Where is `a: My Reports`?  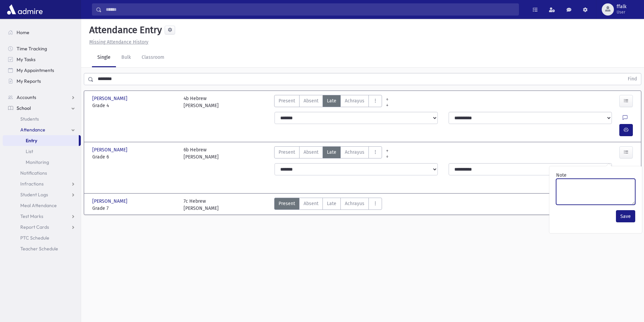
a: My Reports is located at coordinates (41, 82).